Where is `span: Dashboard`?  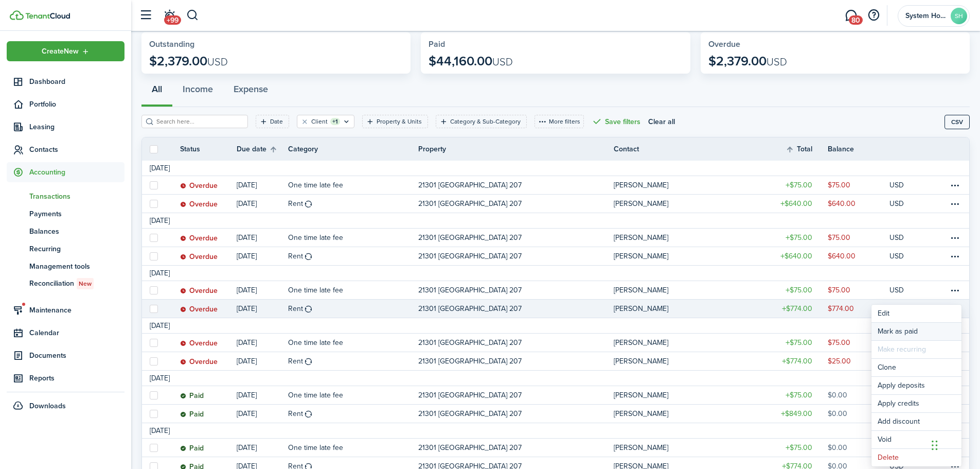
span: Dashboard is located at coordinates (76, 82).